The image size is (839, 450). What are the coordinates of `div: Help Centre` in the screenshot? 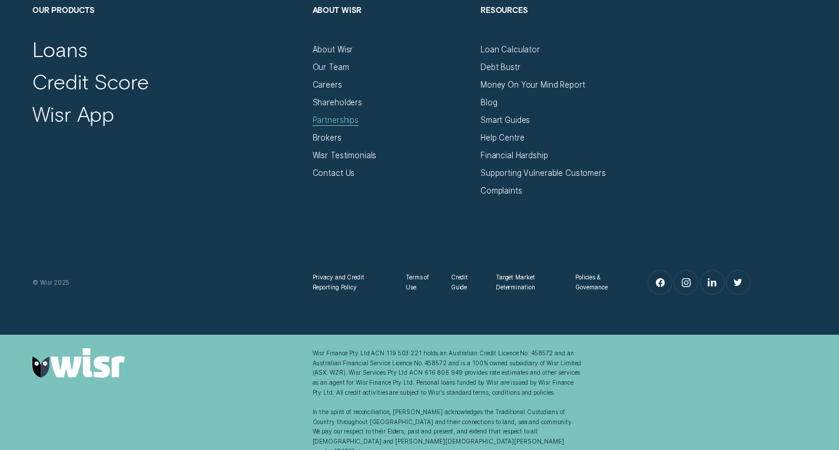 It's located at (502, 138).